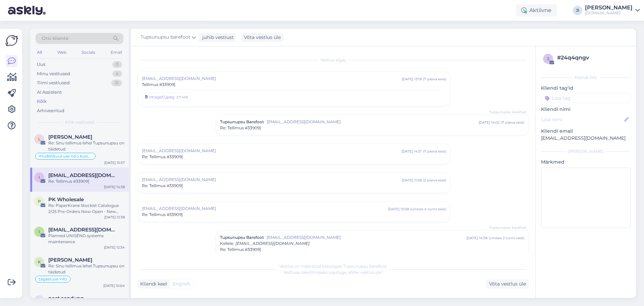 The height and width of the screenshot is (306, 644). Describe the element at coordinates (66, 298) in the screenshot. I see `span: post sendung` at that location.